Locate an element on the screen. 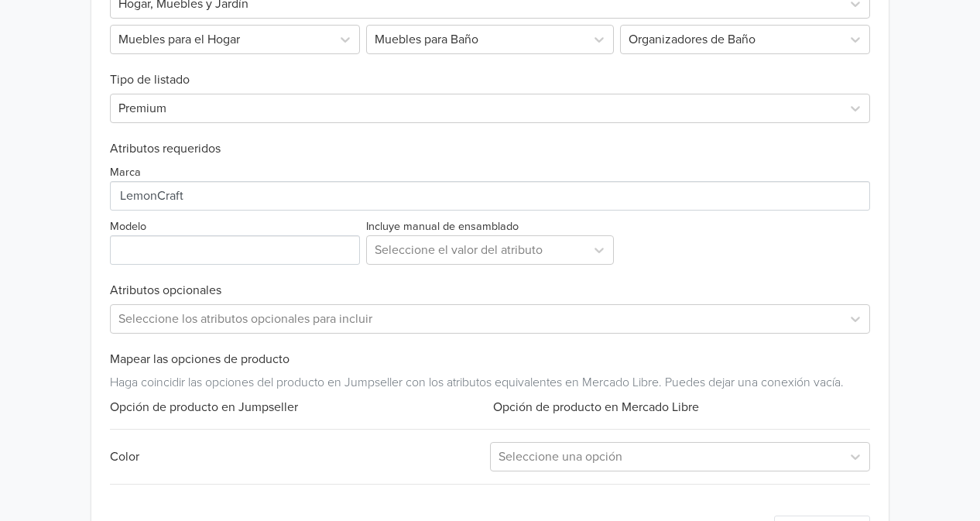  label: Incluye manual de ensamblado is located at coordinates (442, 227).